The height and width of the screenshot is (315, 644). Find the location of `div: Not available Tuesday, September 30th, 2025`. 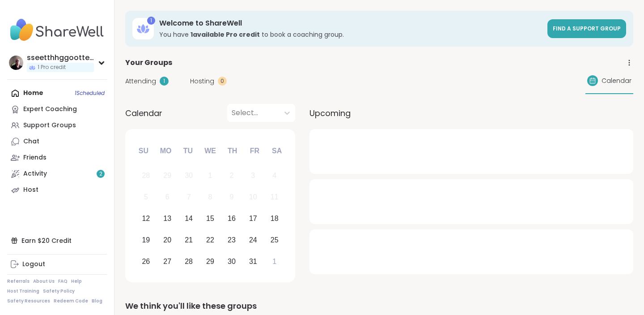

div: Not available Tuesday, September 30th, 2025 is located at coordinates (189, 176).